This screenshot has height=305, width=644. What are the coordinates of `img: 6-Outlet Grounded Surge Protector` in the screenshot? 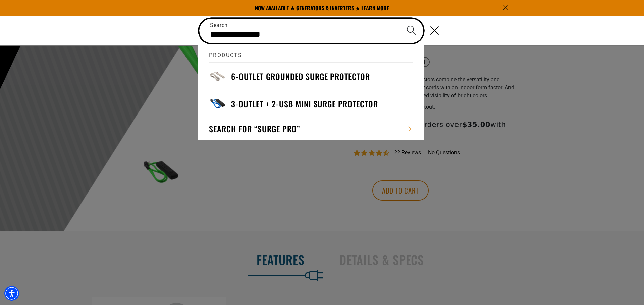 It's located at (217, 76).